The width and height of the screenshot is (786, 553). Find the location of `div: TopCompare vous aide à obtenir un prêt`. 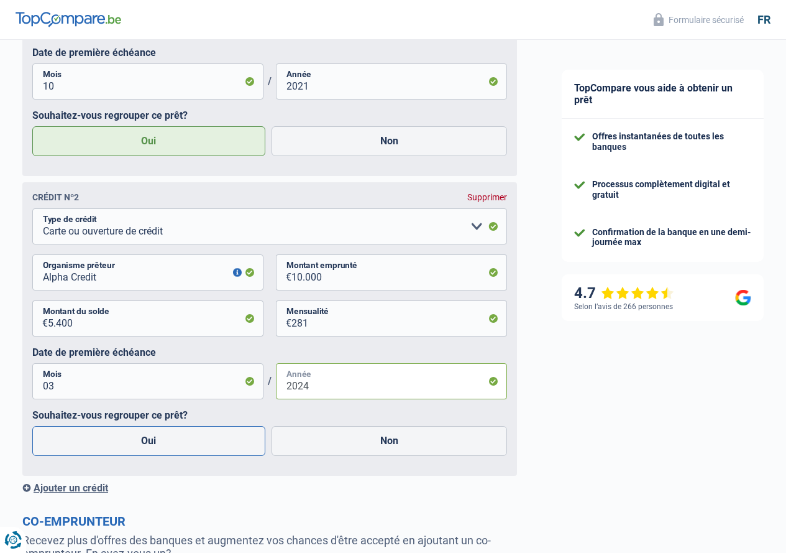

div: TopCompare vous aide à obtenir un prêt is located at coordinates (663, 94).